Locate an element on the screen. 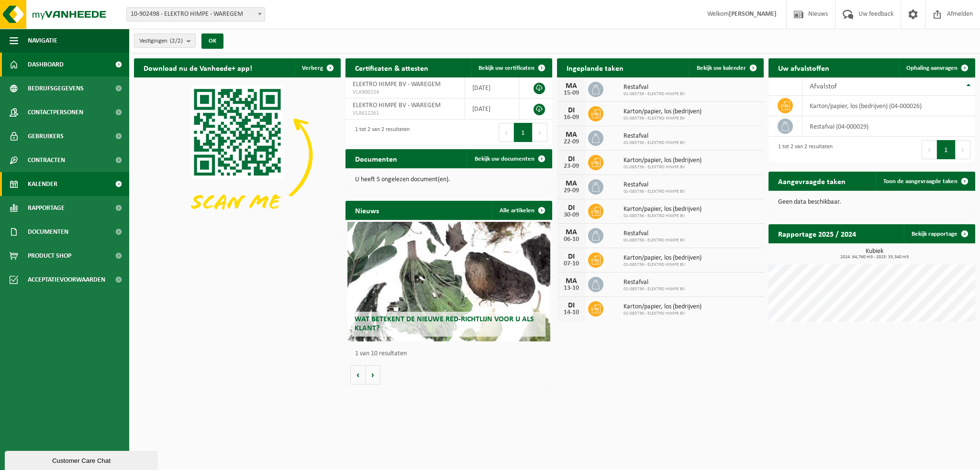 The height and width of the screenshot is (470, 980). span: VLA900154 is located at coordinates (405, 92).